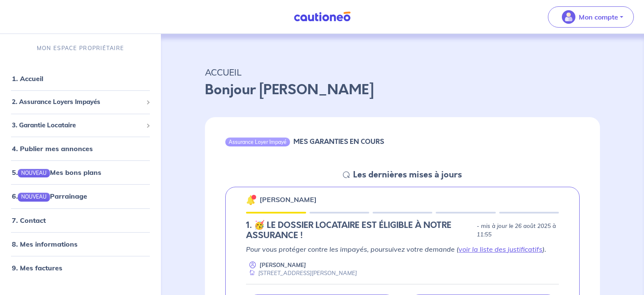 The width and height of the screenshot is (644, 295). What do you see at coordinates (52, 149) in the screenshot?
I see `a: 4. Publier mes annonces` at bounding box center [52, 149].